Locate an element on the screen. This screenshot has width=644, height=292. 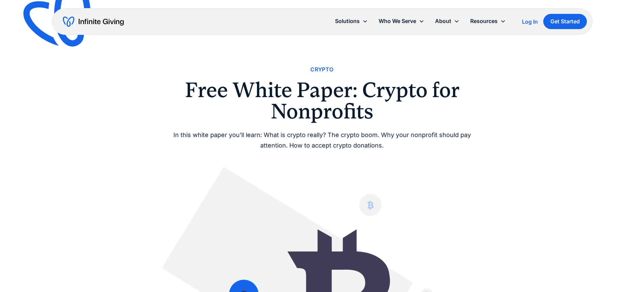
div: In this white paper you'll learn: What is crypto really? The crypto boom. Why your nonprofit shou... is located at coordinates (322, 140).